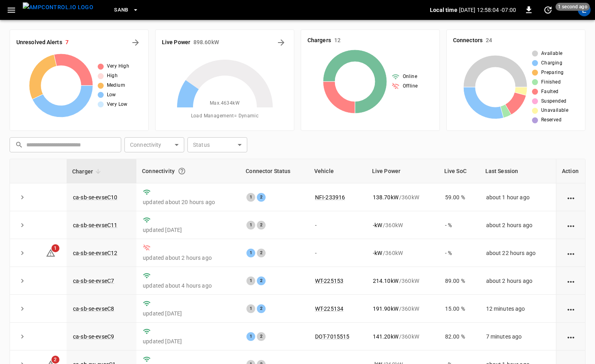  What do you see at coordinates (57, 7) in the screenshot?
I see `img: ampcontrol.io logo` at bounding box center [57, 7].